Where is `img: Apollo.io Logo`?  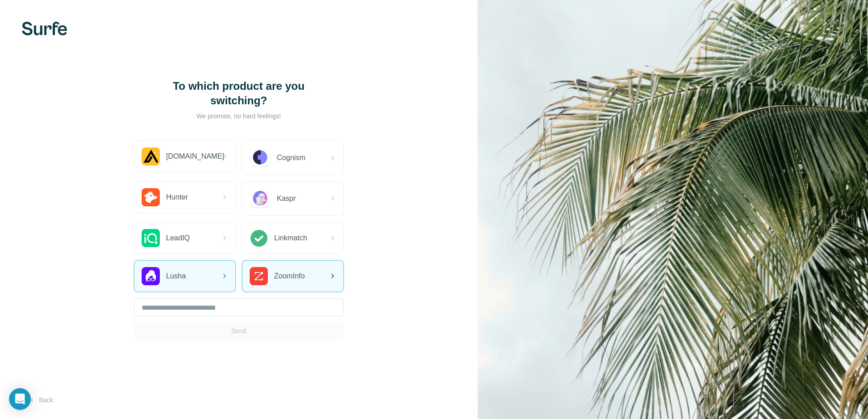
img: Apollo.io Logo is located at coordinates (150, 157).